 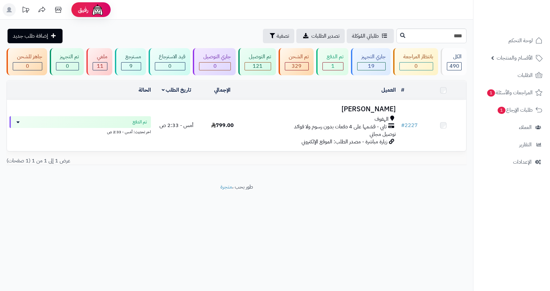 I want to click on a: جاري التجهيز 19, so click(x=371, y=62).